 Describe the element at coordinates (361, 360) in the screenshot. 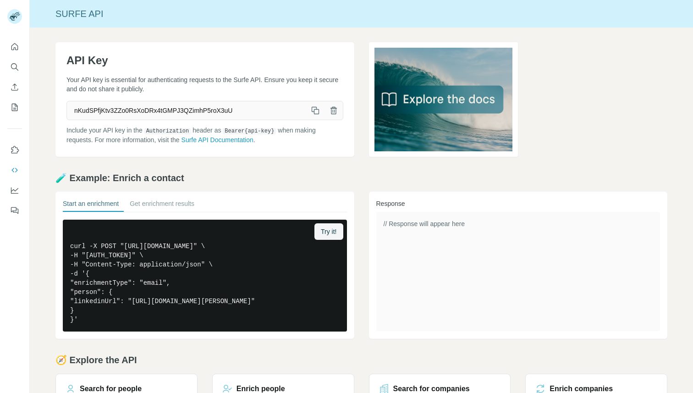

I see `h2: 🧭 Explore the API` at that location.